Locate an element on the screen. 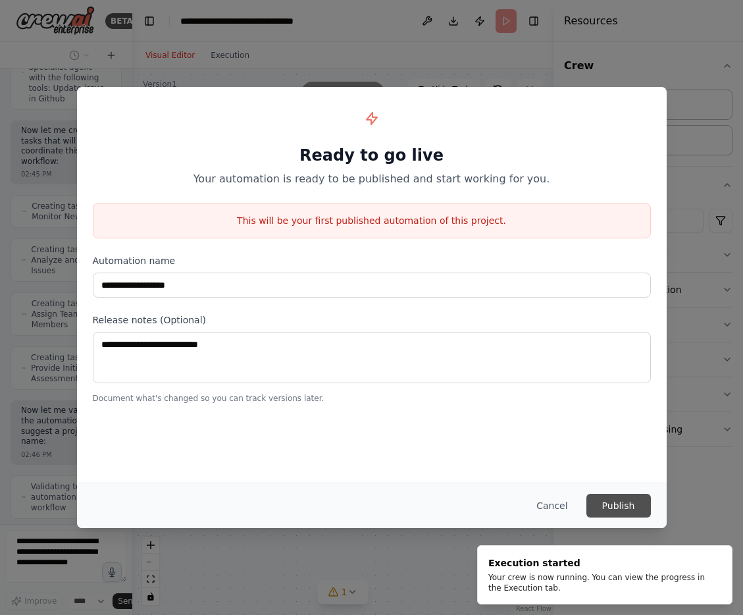 This screenshot has height=615, width=743. button: Publish is located at coordinates (619, 506).